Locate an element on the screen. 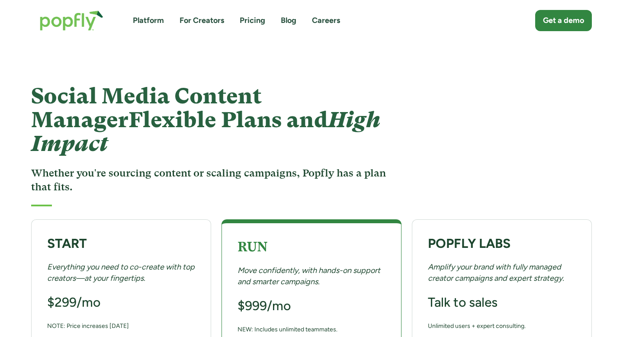 The height and width of the screenshot is (337, 623). strong: RUN is located at coordinates (252, 247).